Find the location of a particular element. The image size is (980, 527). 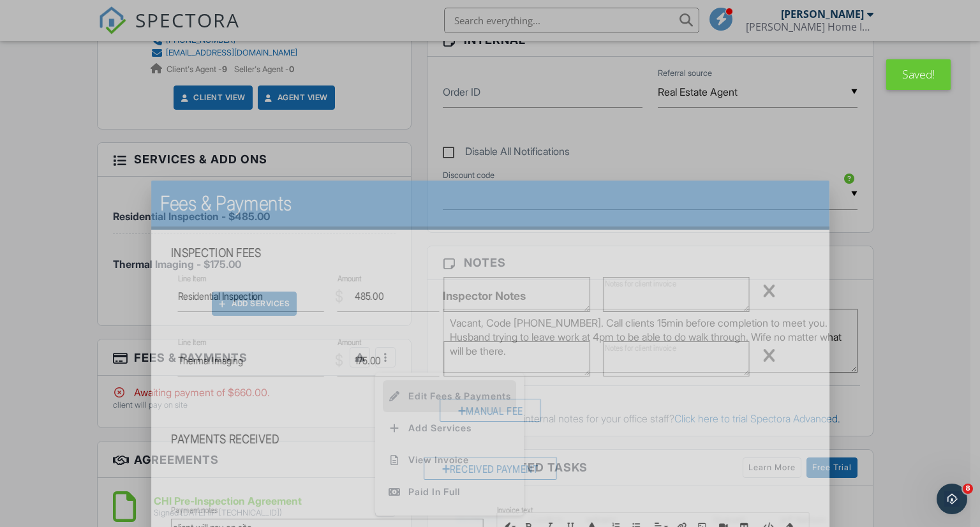

a: Received Payment is located at coordinates (490, 472).